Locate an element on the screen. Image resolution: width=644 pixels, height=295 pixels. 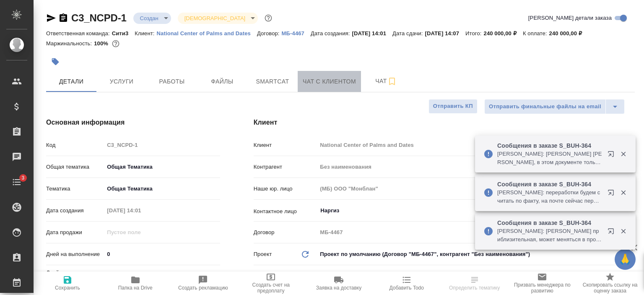
button: Определить тематику is located at coordinates (475, 283).